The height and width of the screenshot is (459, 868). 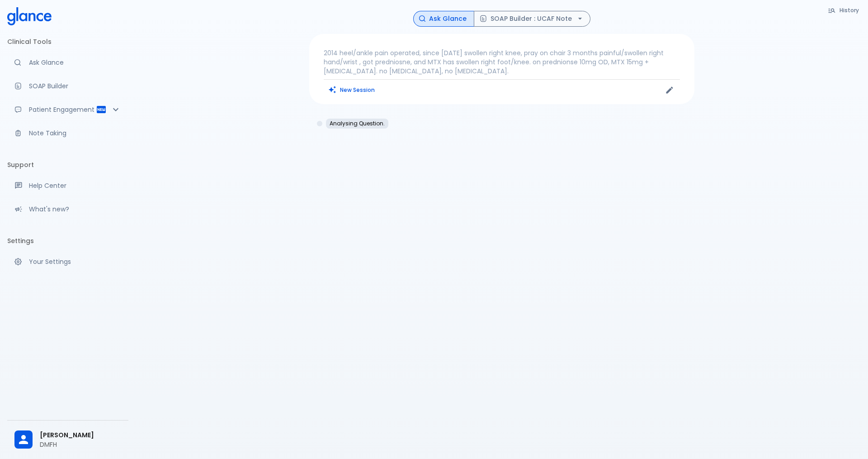 What do you see at coordinates (68, 86) in the screenshot?
I see `a: Docugen: Compose a clinical documentation in seconds` at bounding box center [68, 86].